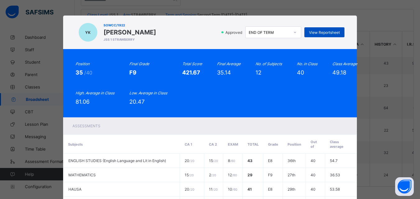  What do you see at coordinates (229, 64) in the screenshot?
I see `i: Final Average` at bounding box center [229, 64].